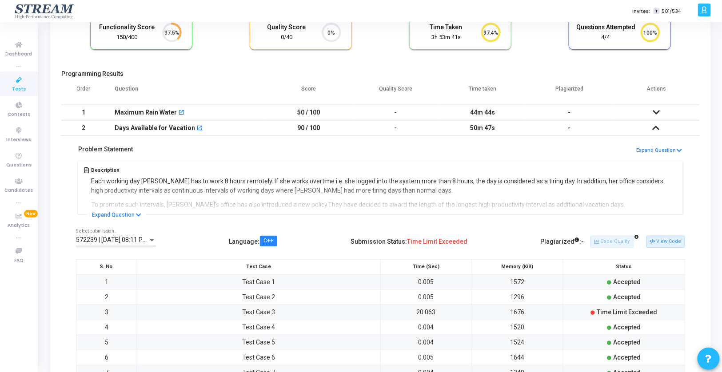  What do you see at coordinates (105, 149) in the screenshot?
I see `h5: Problem Statement` at bounding box center [105, 149].